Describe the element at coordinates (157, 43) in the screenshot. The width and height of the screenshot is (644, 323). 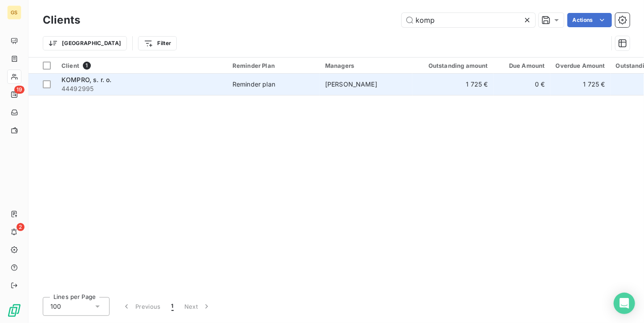
I see `button: Filter` at that location.